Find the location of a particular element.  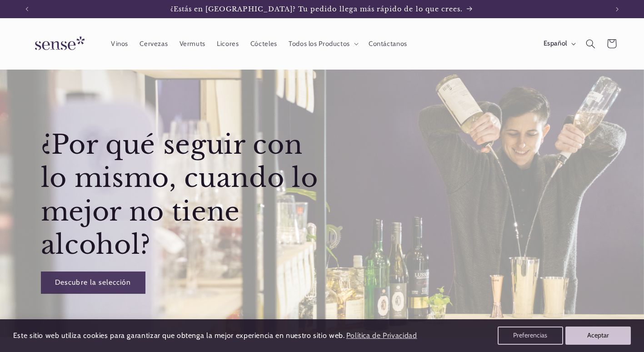

a: Sense is located at coordinates (58, 44).